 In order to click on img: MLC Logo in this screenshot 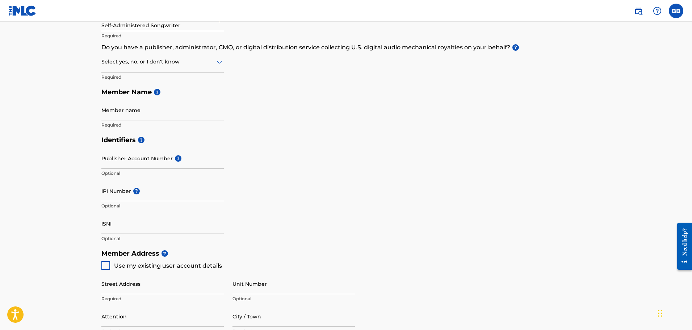, I will do `click(22, 11)`.